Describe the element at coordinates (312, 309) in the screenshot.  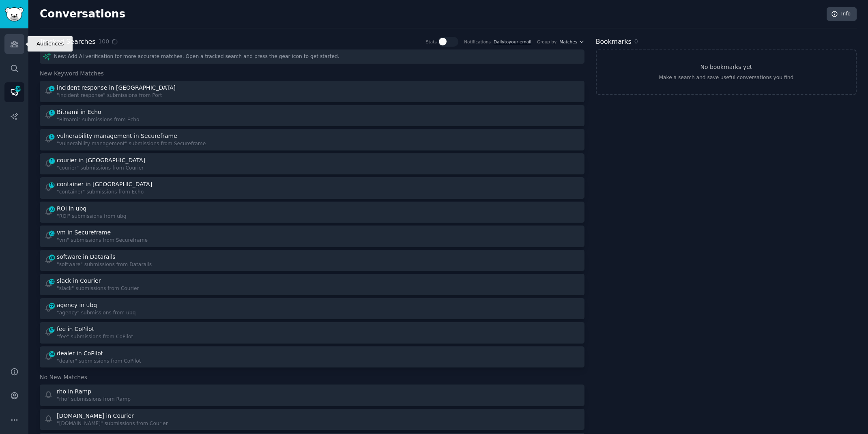
I see `a: 72agency in ubq"agency" submissions from ubq` at that location.